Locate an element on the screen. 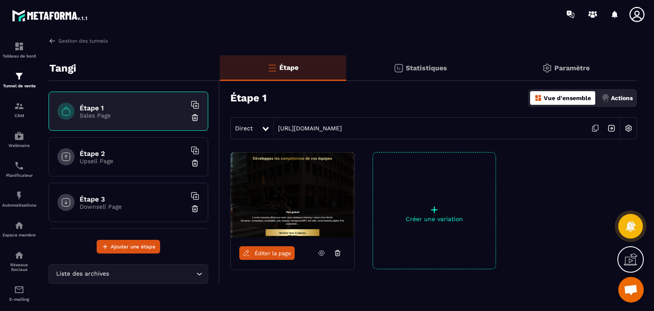 This screenshot has width=654, height=311. span: Éditer la page is located at coordinates (273, 253).